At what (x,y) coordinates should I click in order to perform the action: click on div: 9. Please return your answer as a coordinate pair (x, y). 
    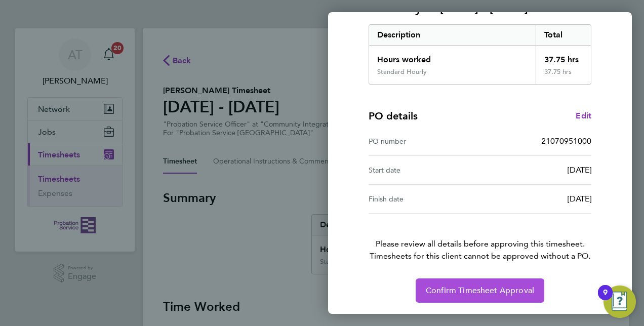
    Looking at the image, I should click on (605, 299).